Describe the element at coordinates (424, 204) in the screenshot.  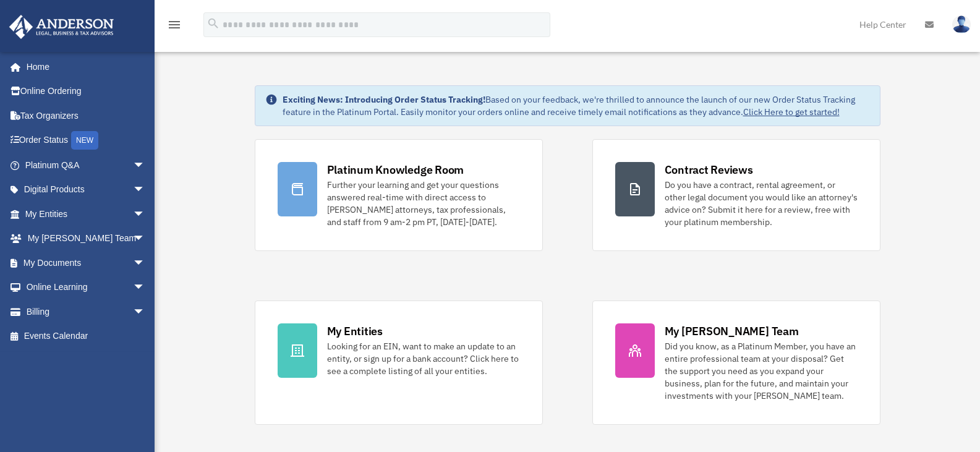
I see `div: Further your learning and get your questions answered real-time with direct access to [PERSON_NAM...` at that location.